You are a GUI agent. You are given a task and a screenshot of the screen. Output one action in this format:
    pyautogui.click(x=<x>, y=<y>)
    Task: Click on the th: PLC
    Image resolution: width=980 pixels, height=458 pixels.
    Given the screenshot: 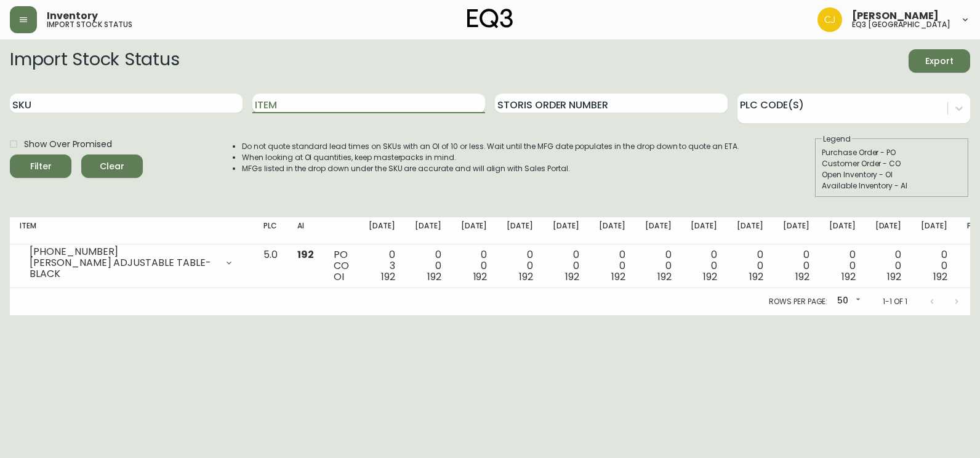 What is the action you would take?
    pyautogui.click(x=270, y=231)
    